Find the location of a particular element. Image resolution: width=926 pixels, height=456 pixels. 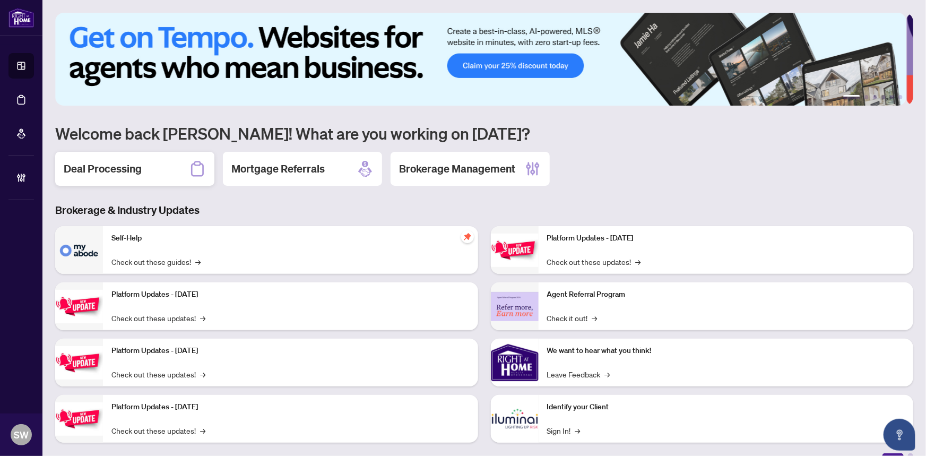

img: Self-Help is located at coordinates (79, 250).